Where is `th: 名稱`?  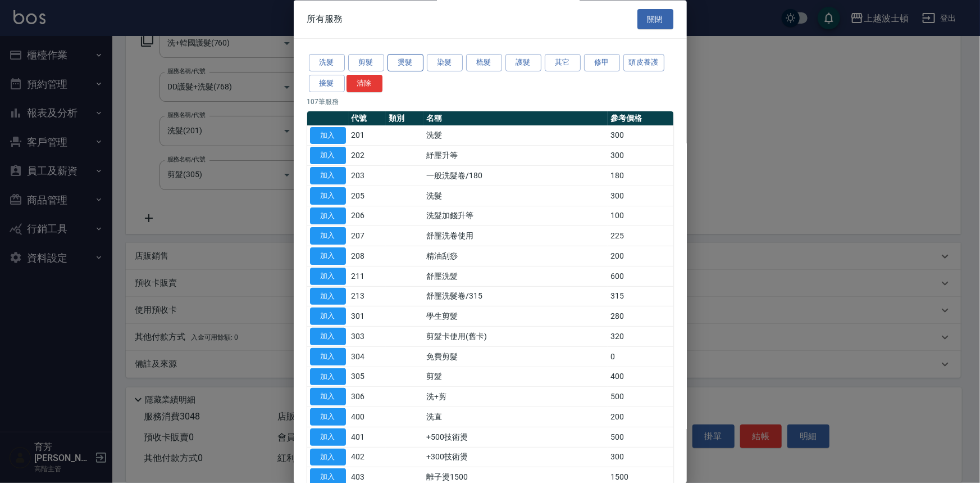
th: 名稱 is located at coordinates (516, 119).